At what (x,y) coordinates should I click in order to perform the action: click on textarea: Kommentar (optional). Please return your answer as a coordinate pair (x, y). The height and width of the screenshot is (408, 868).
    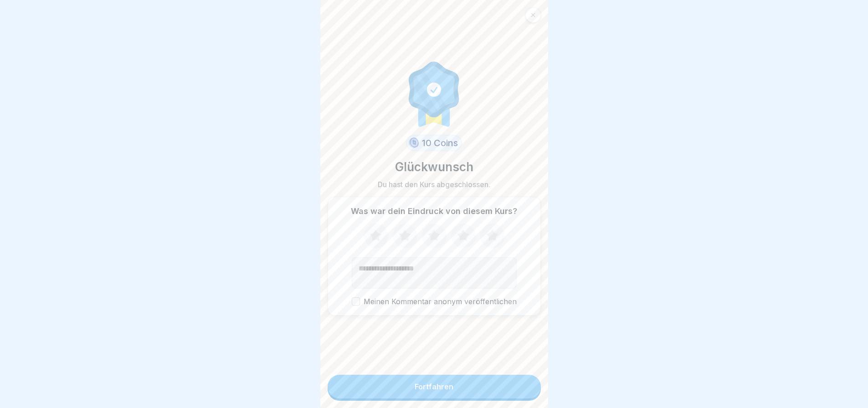
    Looking at the image, I should click on (434, 273).